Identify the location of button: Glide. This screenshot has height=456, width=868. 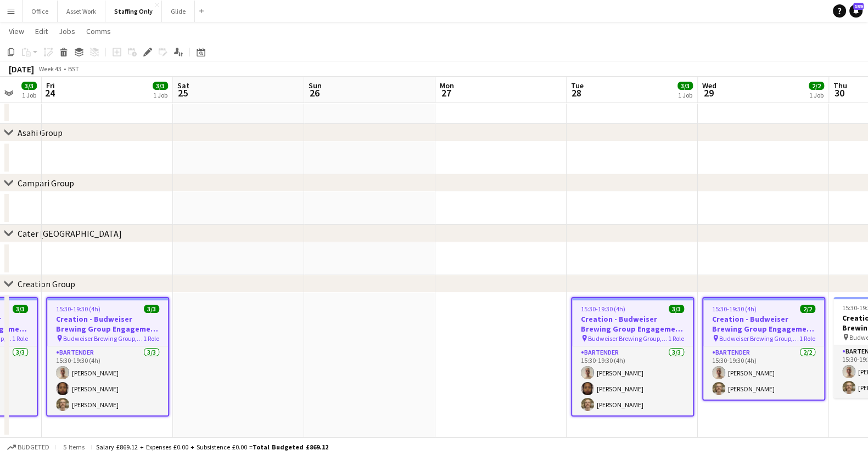
(179, 11).